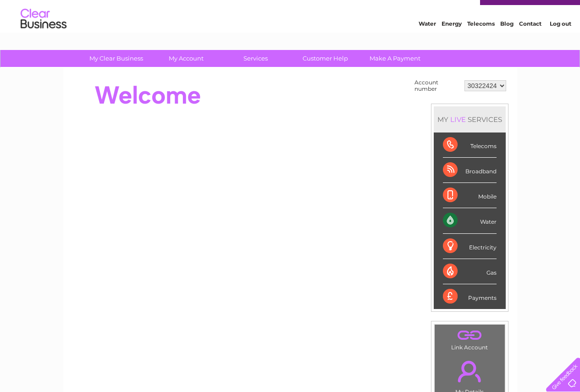  I want to click on div: LIVE, so click(458, 119).